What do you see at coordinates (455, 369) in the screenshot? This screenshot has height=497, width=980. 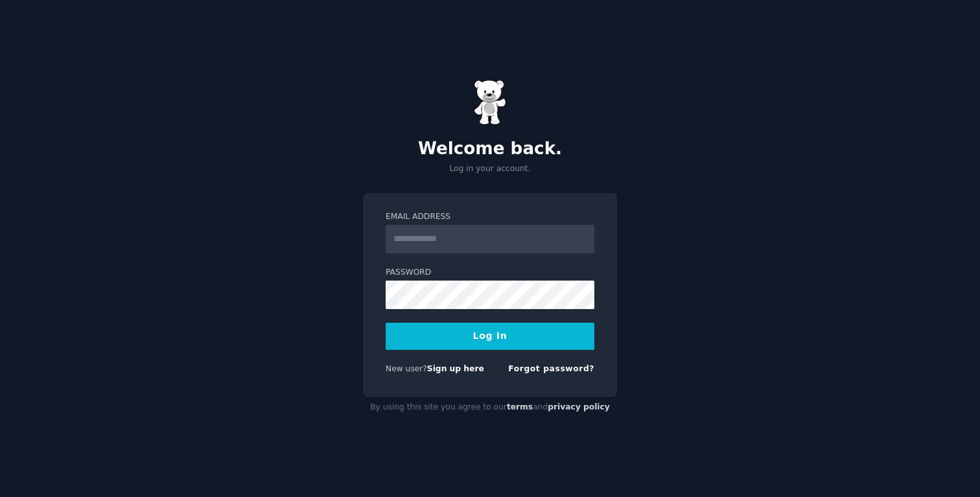 I see `a: Sign up here` at bounding box center [455, 369].